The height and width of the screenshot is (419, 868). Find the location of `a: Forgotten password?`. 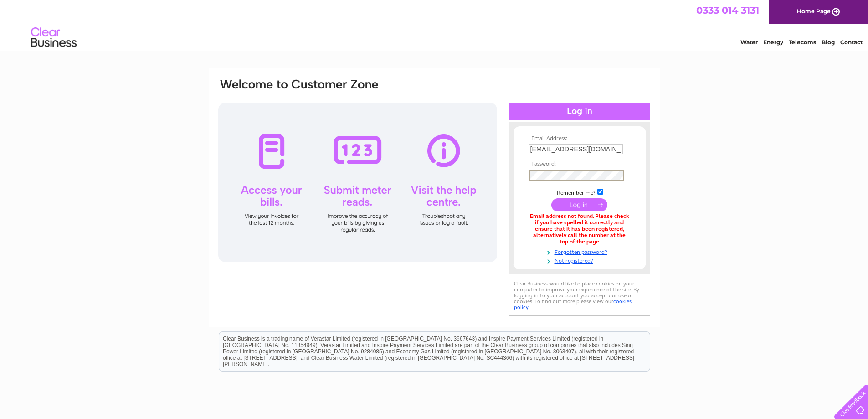

a: Forgotten password? is located at coordinates (580, 251).